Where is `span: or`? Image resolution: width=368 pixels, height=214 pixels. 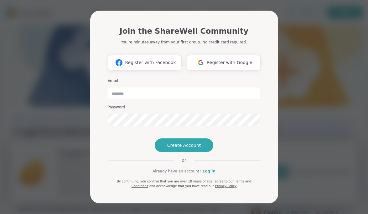 span: or is located at coordinates (184, 160).